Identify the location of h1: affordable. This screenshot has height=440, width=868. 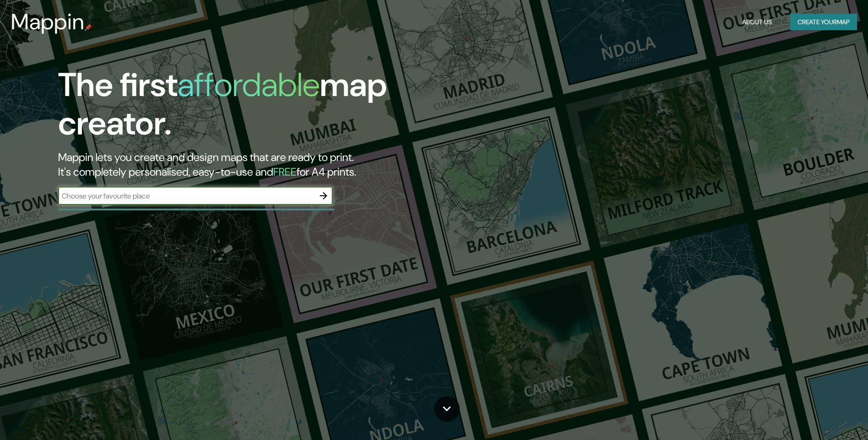
(249, 85).